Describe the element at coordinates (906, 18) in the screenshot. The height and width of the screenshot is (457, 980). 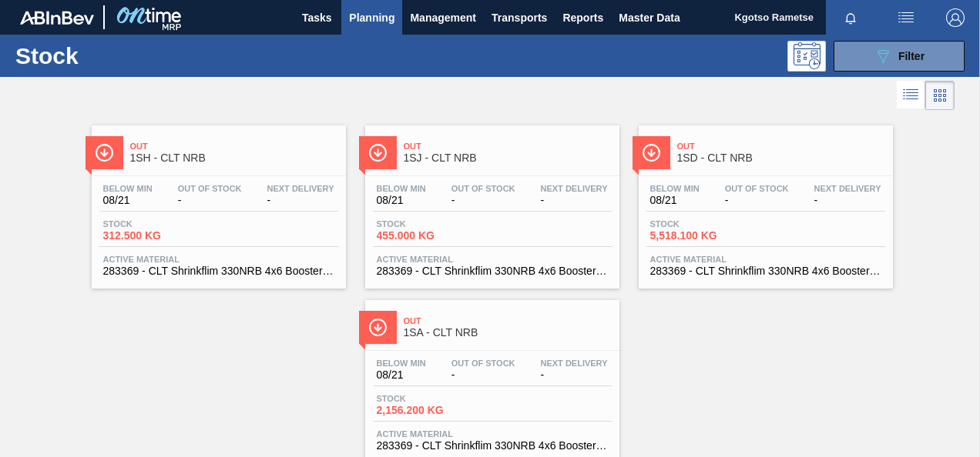
I see `img: userActions` at that location.